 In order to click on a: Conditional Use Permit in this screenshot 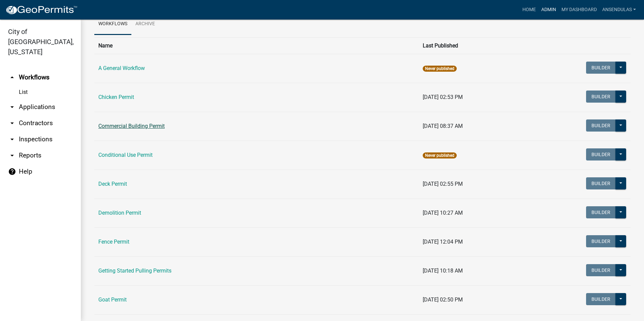, I will do `click(125, 155)`.